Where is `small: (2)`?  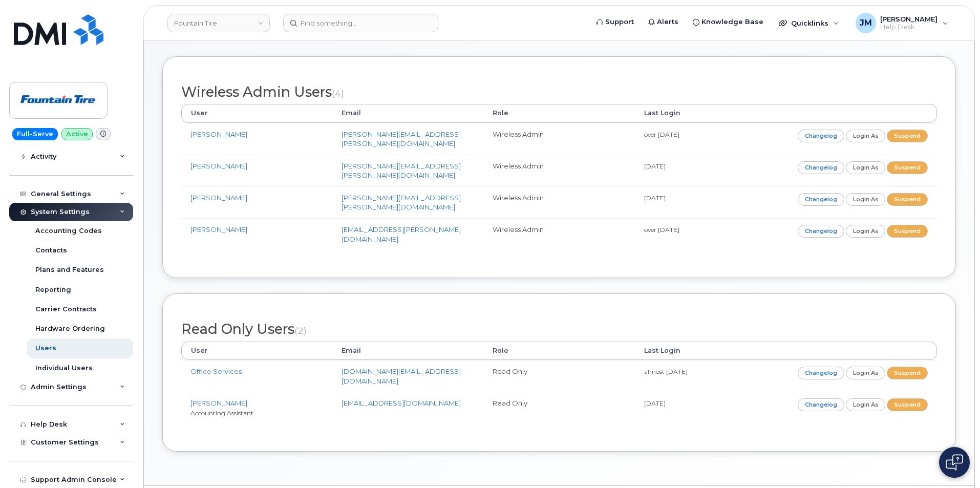 small: (2) is located at coordinates (301, 330).